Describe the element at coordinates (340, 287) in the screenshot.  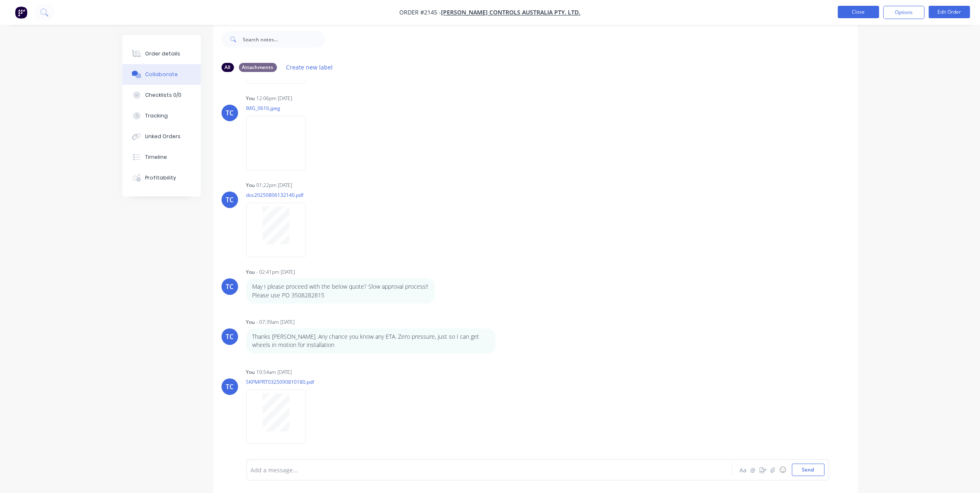
I see `p: May I please proceed with the below quote? Slow approval process!!` at that location.